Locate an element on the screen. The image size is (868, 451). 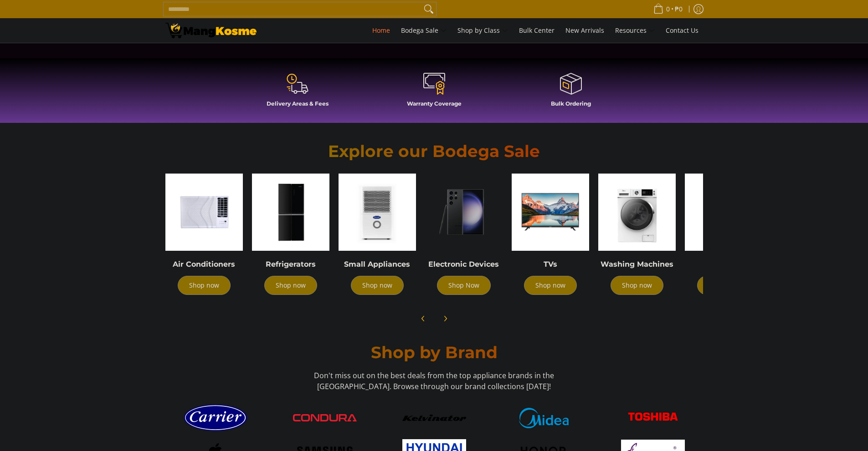
span: 0 is located at coordinates (668, 9).